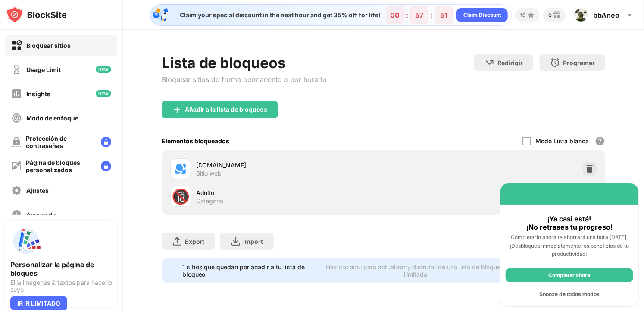  What do you see at coordinates (16, 70) in the screenshot?
I see `img: time-usage-off.svg` at bounding box center [16, 70].